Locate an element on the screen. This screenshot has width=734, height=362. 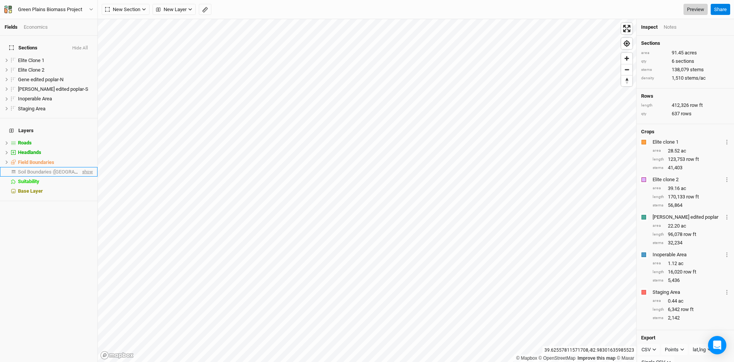
div: 6,342 is located at coordinates (691, 309).